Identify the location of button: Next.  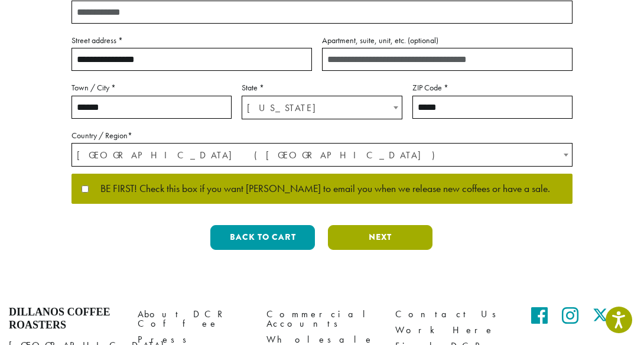
(380, 237).